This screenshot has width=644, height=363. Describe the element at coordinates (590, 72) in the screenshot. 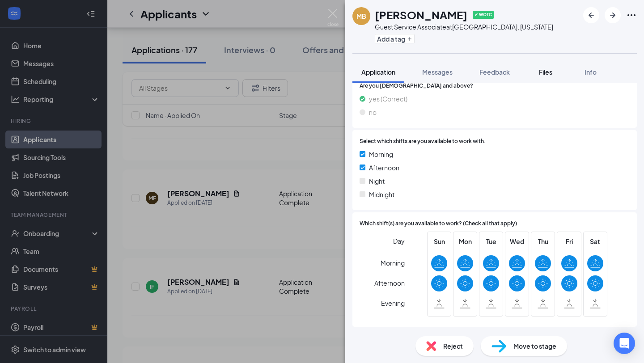

I see `span: Info` at that location.